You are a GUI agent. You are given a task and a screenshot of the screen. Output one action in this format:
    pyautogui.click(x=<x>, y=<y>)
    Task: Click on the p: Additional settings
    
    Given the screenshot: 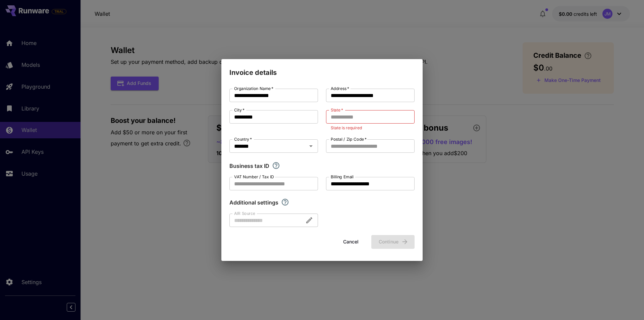 What is the action you would take?
    pyautogui.click(x=254, y=203)
    